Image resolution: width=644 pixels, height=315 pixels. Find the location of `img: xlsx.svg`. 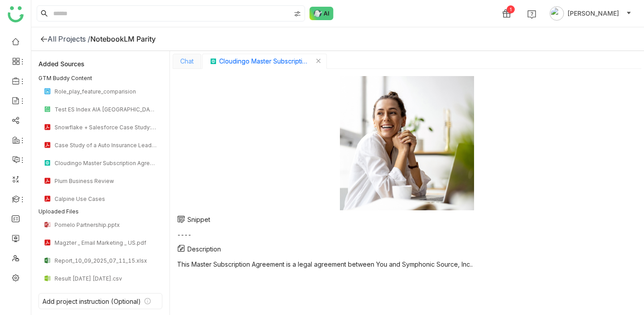

img: xlsx.svg is located at coordinates (47, 260).